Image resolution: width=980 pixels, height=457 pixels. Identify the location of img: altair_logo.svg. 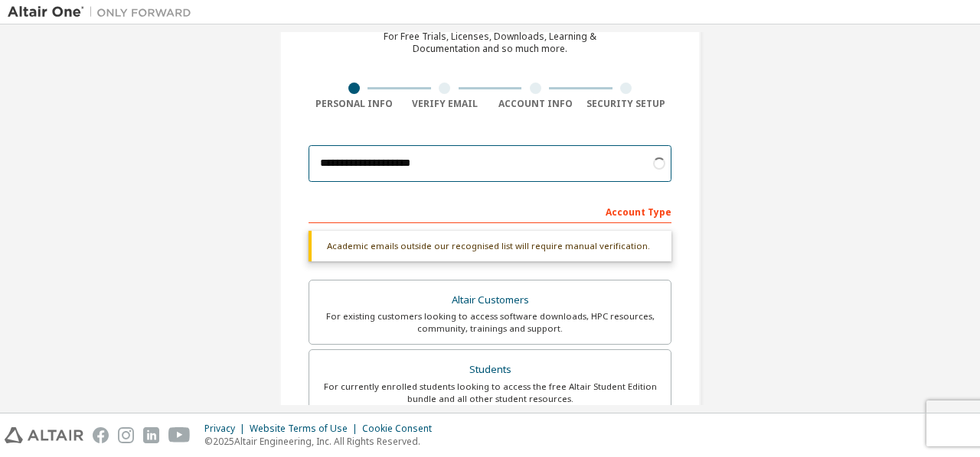
(44, 436).